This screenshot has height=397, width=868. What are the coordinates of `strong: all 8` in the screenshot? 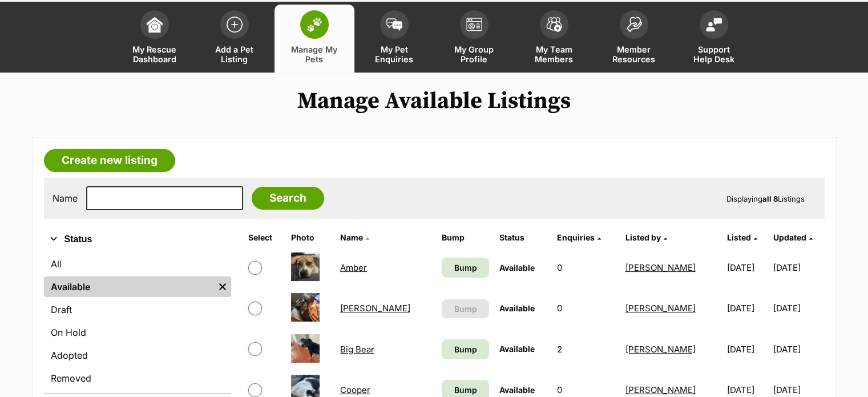 It's located at (770, 199).